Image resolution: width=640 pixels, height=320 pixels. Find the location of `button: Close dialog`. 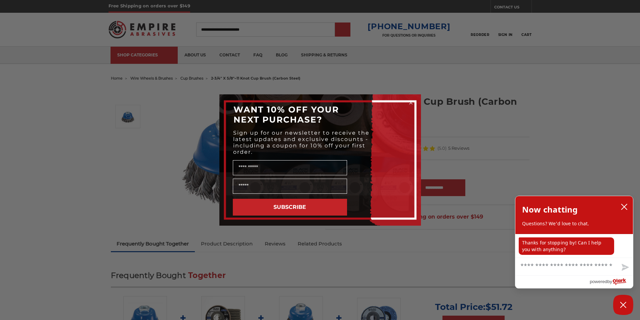

button: Close dialog is located at coordinates (411, 103).